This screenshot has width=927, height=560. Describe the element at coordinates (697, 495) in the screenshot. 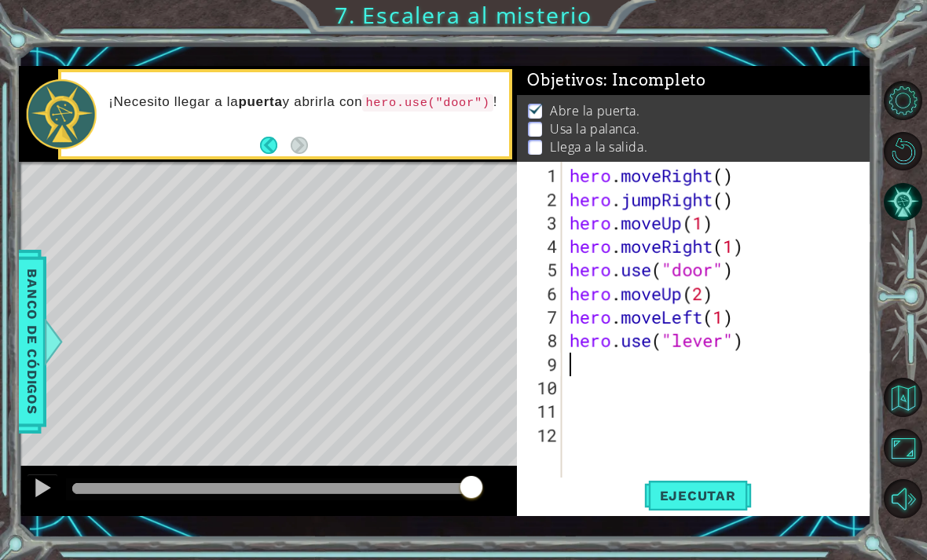

I see `button: Shift+Enter: Ejecutar el código.` at that location.